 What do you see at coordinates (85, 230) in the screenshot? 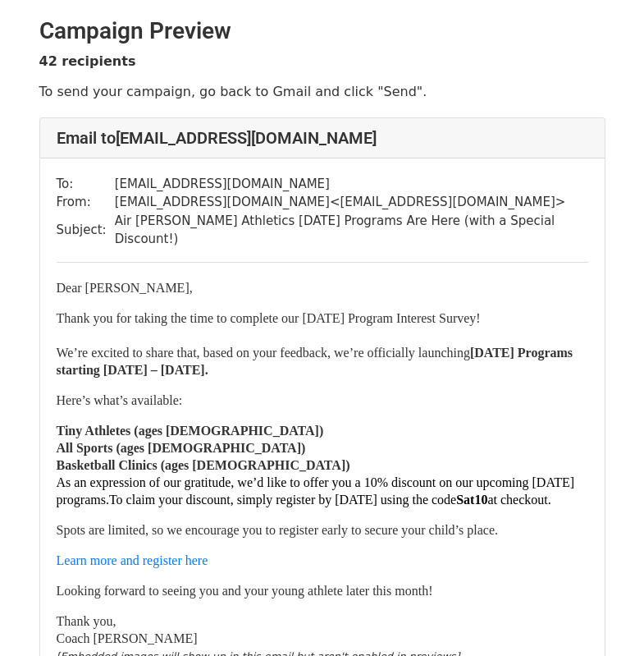
I see `td: Subject:` at bounding box center [85, 230].